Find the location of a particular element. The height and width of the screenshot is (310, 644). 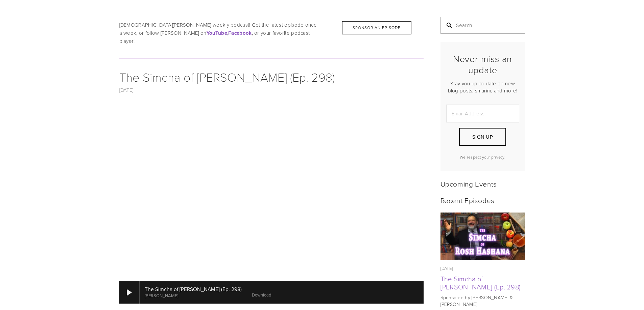

a: YouTube is located at coordinates (217, 33).